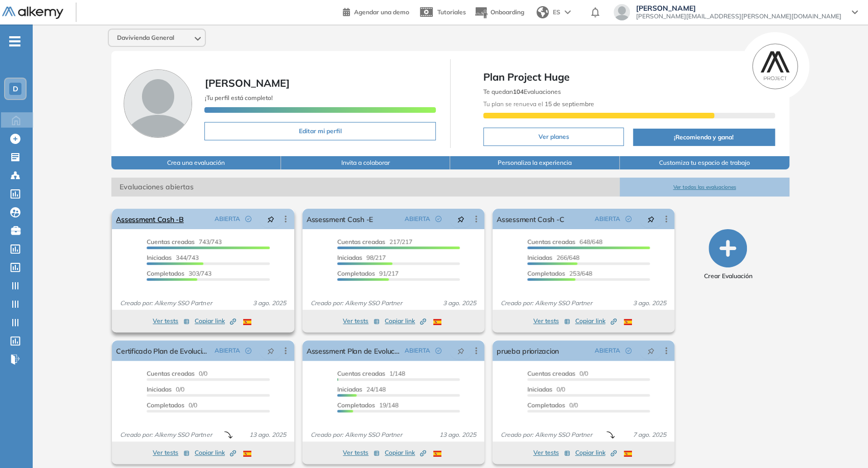  I want to click on span: 7 ago. 2025, so click(649, 435).